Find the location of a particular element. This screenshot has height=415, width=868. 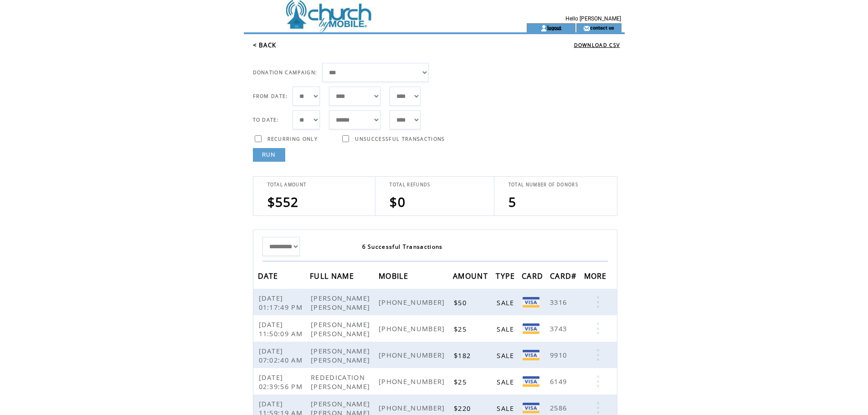

span: MOBILE is located at coordinates (395, 276).